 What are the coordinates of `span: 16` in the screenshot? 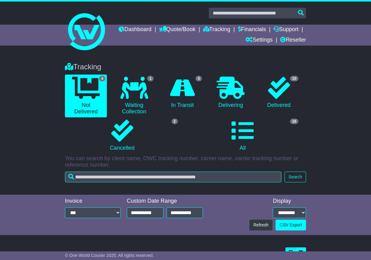 It's located at (294, 121).